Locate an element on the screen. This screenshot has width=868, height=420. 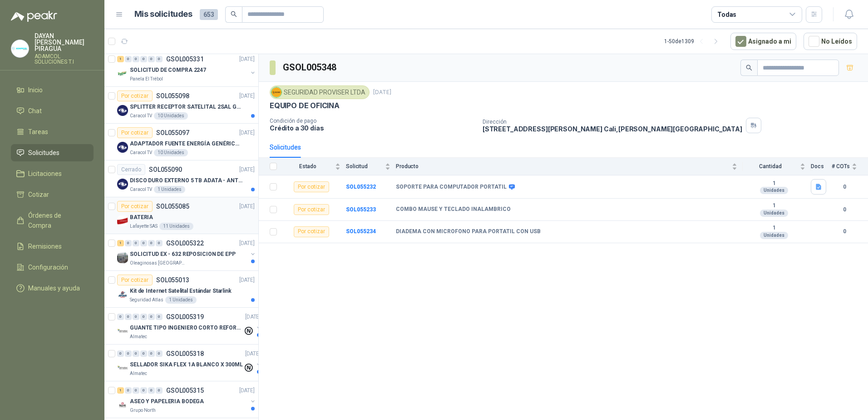
p: Grupo North is located at coordinates (143, 410).